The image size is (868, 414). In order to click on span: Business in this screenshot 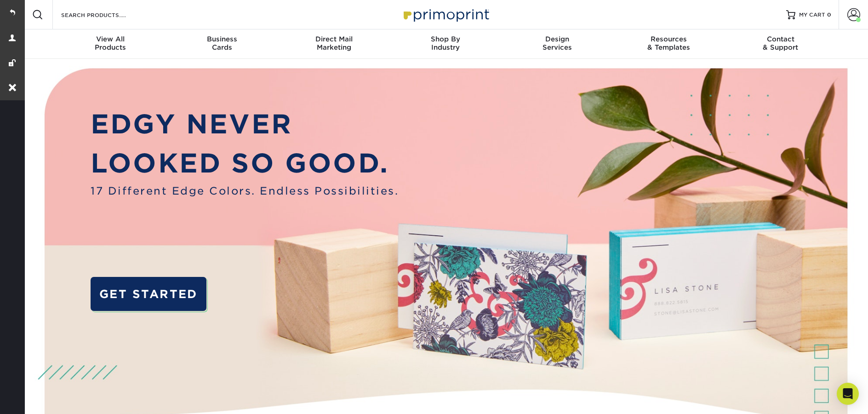, I will do `click(222, 39)`.